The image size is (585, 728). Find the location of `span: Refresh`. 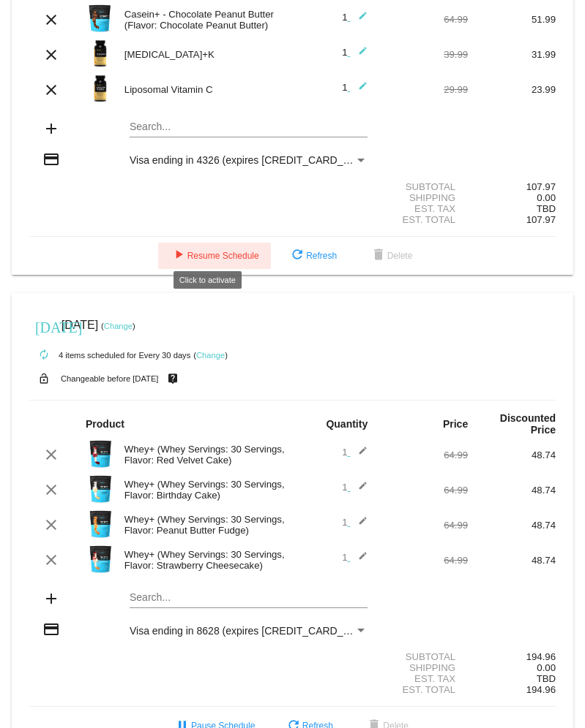

span: Refresh is located at coordinates (312, 256).